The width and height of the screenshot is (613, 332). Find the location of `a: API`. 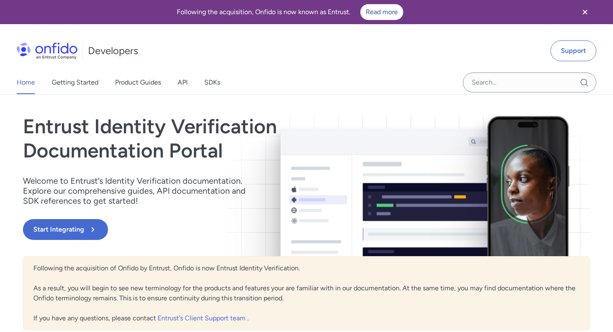

a: API is located at coordinates (183, 83).